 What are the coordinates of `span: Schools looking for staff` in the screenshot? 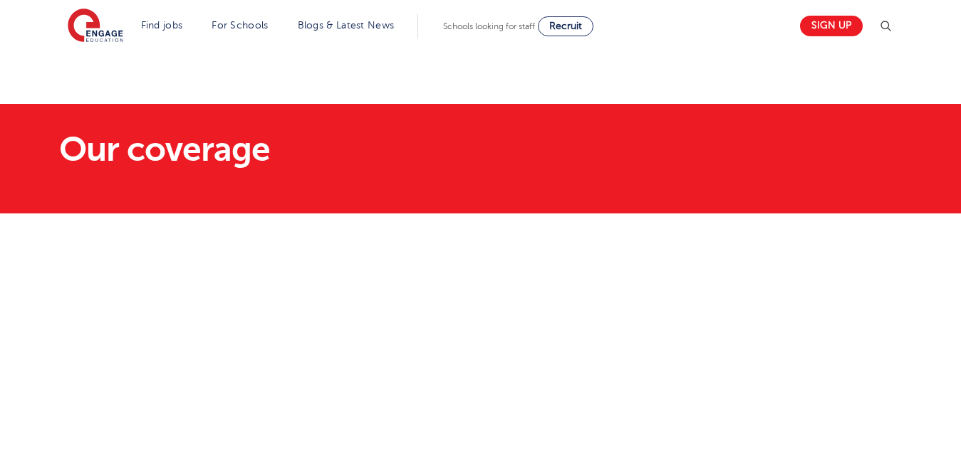 It's located at (488, 26).